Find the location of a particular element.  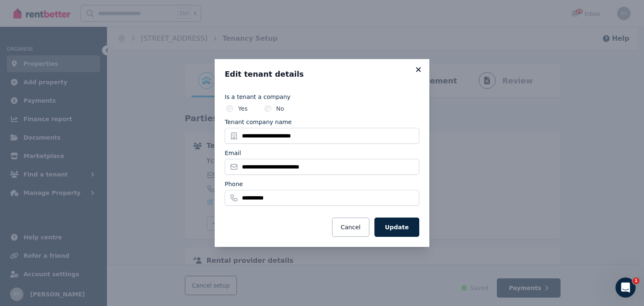

label: Yes is located at coordinates (243, 108).